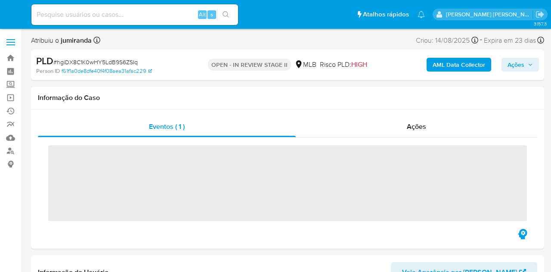 The image size is (551, 272). What do you see at coordinates (509, 40) in the screenshot?
I see `span: Expira em 23 dias` at bounding box center [509, 40].